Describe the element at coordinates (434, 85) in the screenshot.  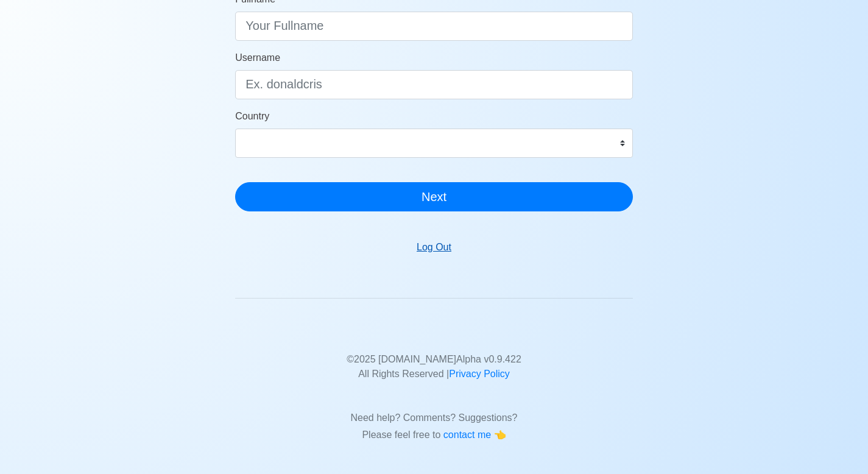
I see `input: Ex. donaldcris` at that location.